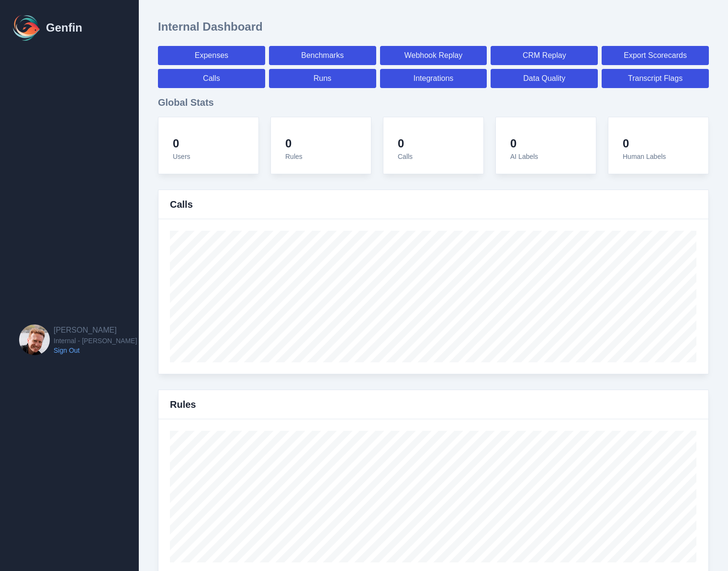 The width and height of the screenshot is (728, 571). What do you see at coordinates (27, 28) in the screenshot?
I see `img: Logo` at bounding box center [27, 28].